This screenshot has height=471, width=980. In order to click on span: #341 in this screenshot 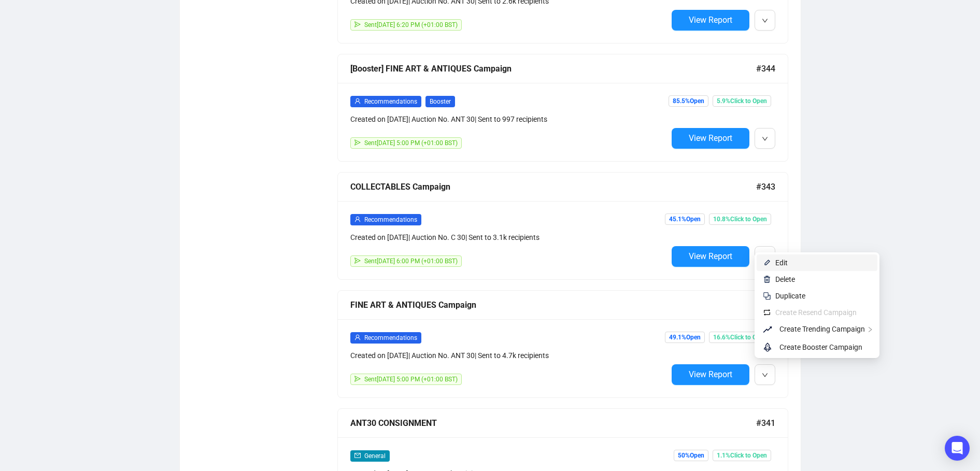, I will do `click(766, 423)`.